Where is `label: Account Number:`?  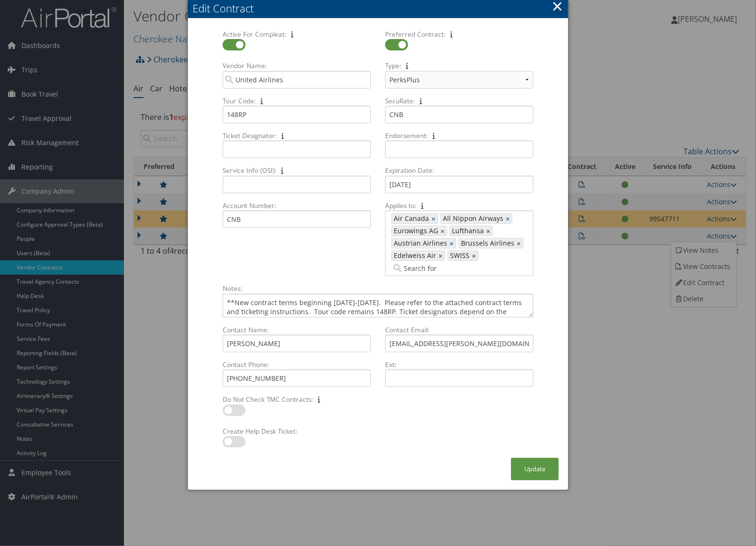 label: Account Number: is located at coordinates (296, 205).